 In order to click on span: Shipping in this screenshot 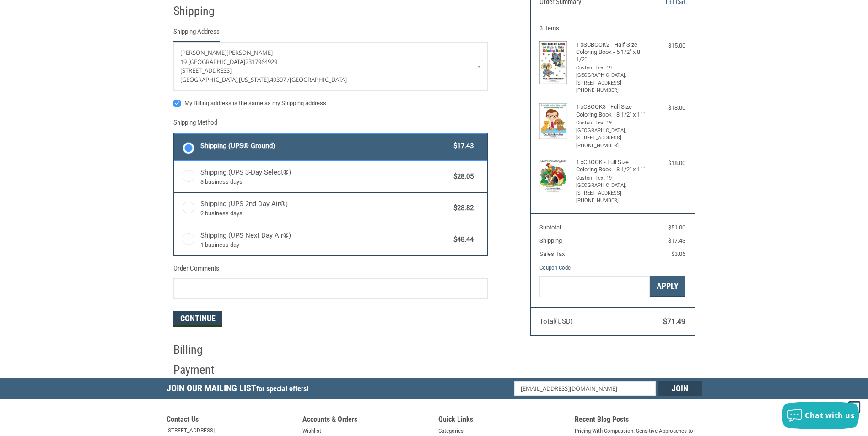, I will do `click(550, 240)`.